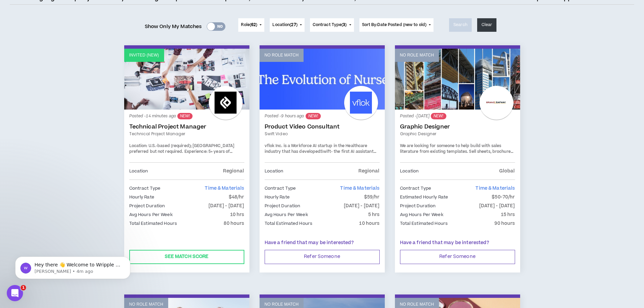 The width and height of the screenshot is (644, 308). I want to click on button: Search, so click(460, 25).